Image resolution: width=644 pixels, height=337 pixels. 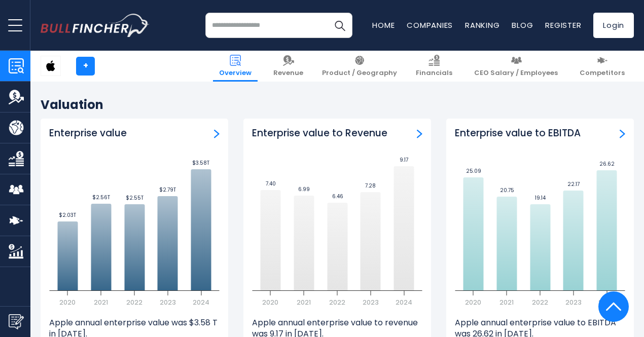 What do you see at coordinates (602, 73) in the screenshot?
I see `span: Competitors` at bounding box center [602, 73].